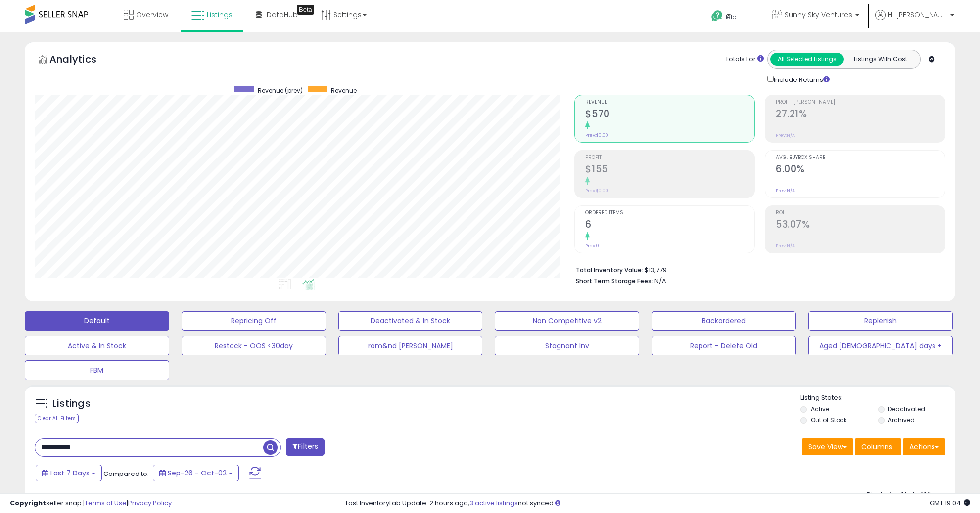 Image resolution: width=980 pixels, height=513 pixels. Describe the element at coordinates (877, 448) in the screenshot. I see `span: Columns` at that location.